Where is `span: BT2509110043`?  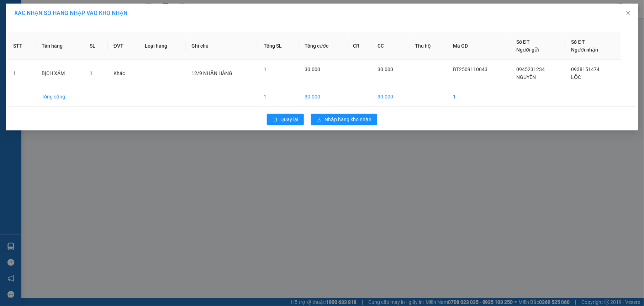 span: BT2509110043 is located at coordinates (470, 69).